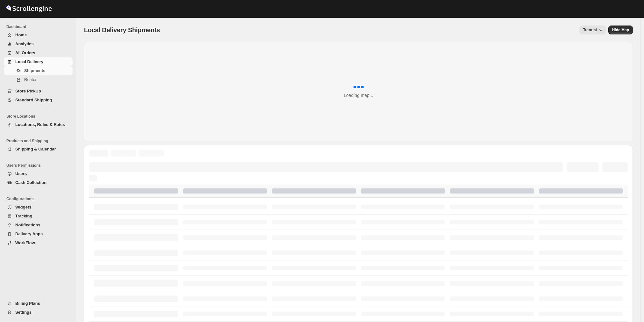  Describe the element at coordinates (38, 313) in the screenshot. I see `button: Settings` at that location.